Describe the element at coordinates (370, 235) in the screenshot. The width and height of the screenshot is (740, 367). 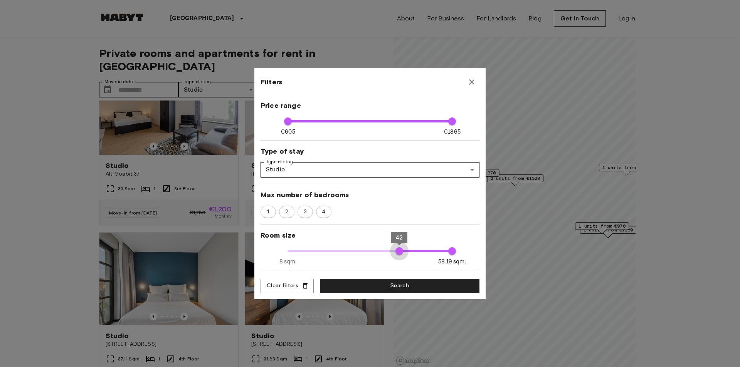
I see `span: Room size` at that location.